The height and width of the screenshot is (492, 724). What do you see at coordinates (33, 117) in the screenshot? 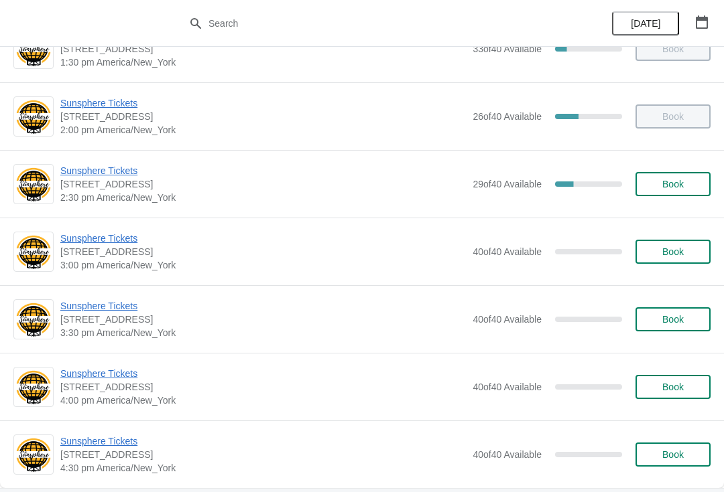
I see `img: Sunsphere Tickets | 810 Clinch Avenue, Knoxville, TN, USA | 2:00 pm America/New_York` at bounding box center [33, 117].